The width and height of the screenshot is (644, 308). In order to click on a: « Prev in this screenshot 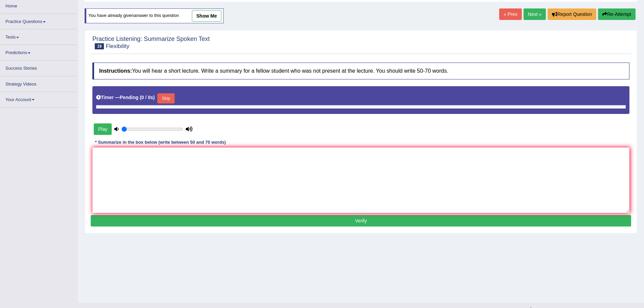, I will do `click(510, 14)`.